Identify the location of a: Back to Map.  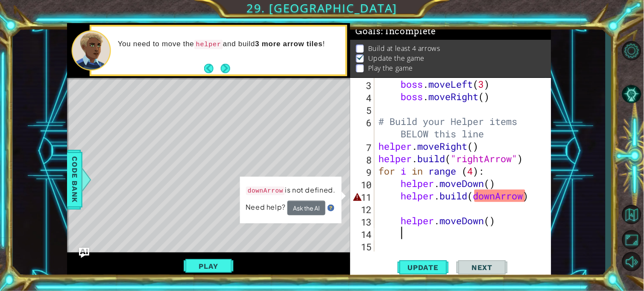
(632, 215).